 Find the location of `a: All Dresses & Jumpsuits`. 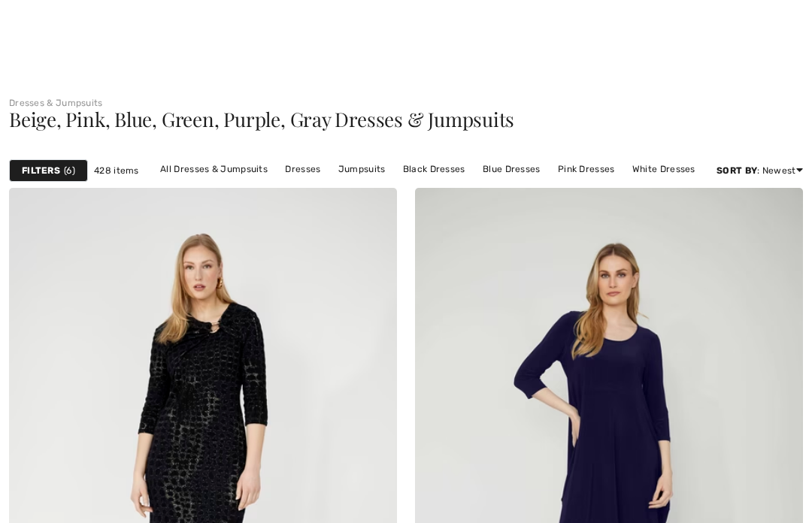

a: All Dresses & Jumpsuits is located at coordinates (214, 169).